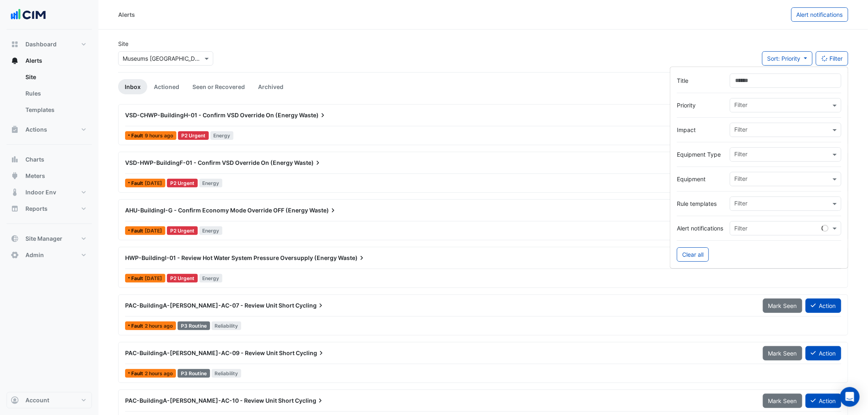  I want to click on app-icon: Admin, so click(15, 255).